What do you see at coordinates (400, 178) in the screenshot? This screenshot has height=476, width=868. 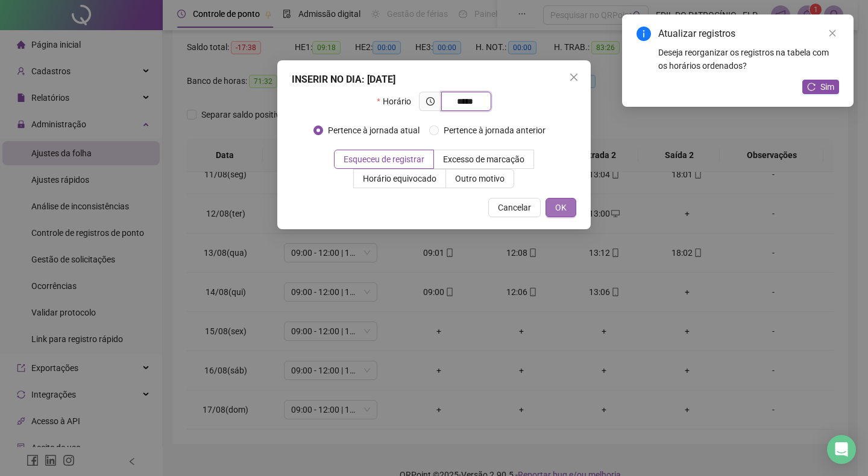 I see `span: Horário equivocado` at bounding box center [400, 178].